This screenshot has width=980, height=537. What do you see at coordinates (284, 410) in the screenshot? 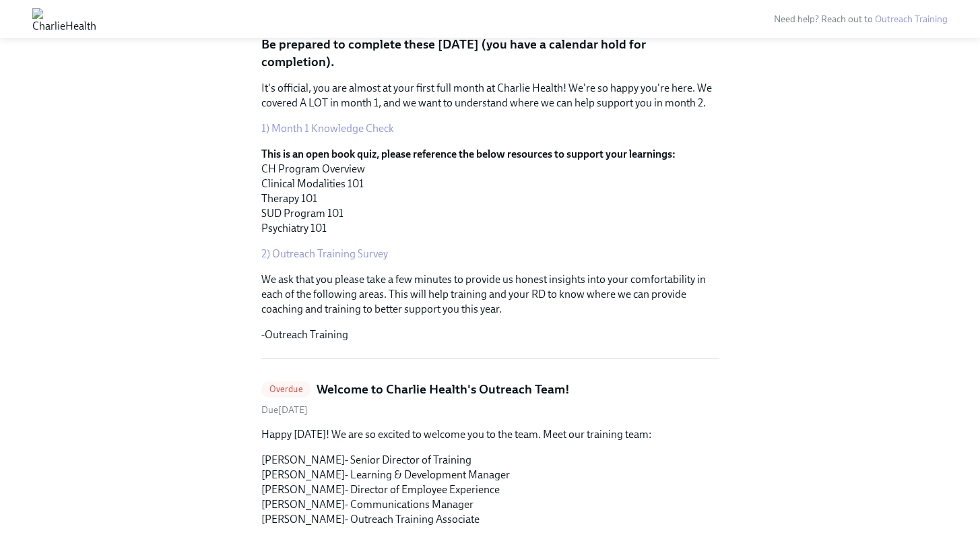
I see `span: Wednesday, September 24th 2025, 10:00 am` at bounding box center [284, 410].